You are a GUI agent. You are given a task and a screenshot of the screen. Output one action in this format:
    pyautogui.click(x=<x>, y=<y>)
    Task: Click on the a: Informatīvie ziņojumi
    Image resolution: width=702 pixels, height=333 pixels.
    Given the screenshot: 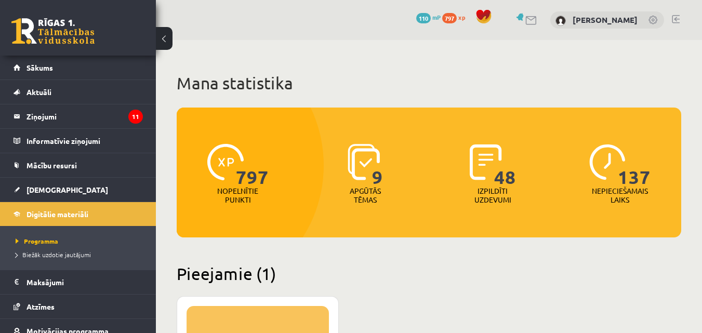 What is the action you would take?
    pyautogui.click(x=78, y=141)
    